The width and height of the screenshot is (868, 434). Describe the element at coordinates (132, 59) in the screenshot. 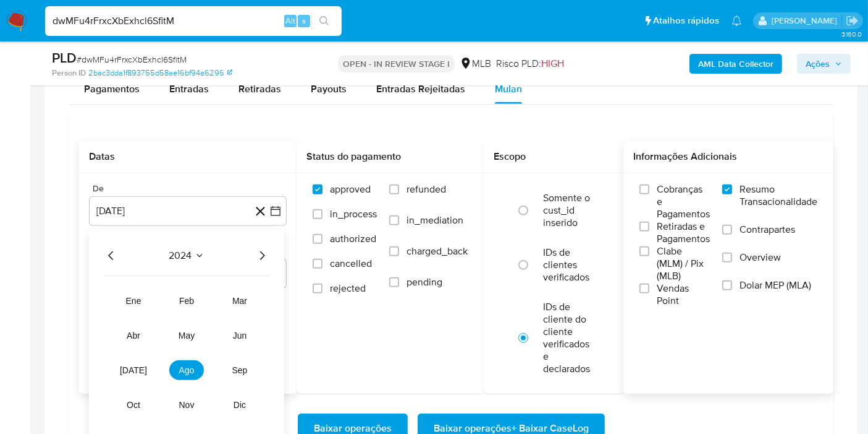

I see `span: # dwMFu4rFrxcXbExhcl6SfitM` at that location.